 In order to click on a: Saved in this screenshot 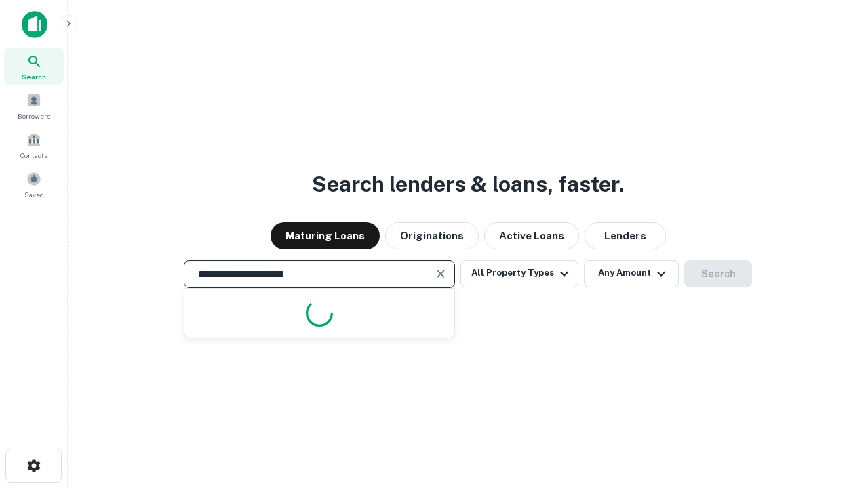, I will do `click(34, 184)`.